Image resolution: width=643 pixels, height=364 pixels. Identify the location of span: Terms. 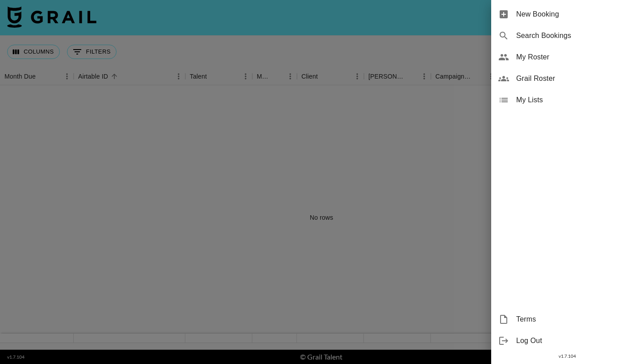
(576, 319).